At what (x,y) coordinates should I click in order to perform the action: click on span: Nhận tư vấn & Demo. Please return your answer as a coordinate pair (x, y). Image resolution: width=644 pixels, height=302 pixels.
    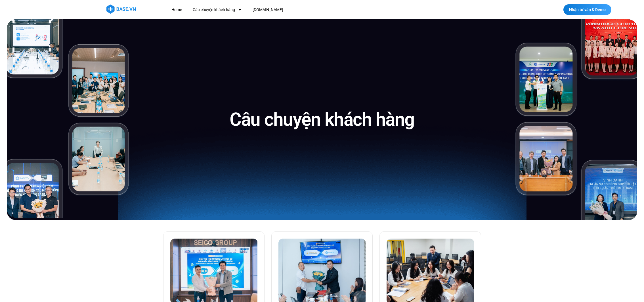
    Looking at the image, I should click on (587, 10).